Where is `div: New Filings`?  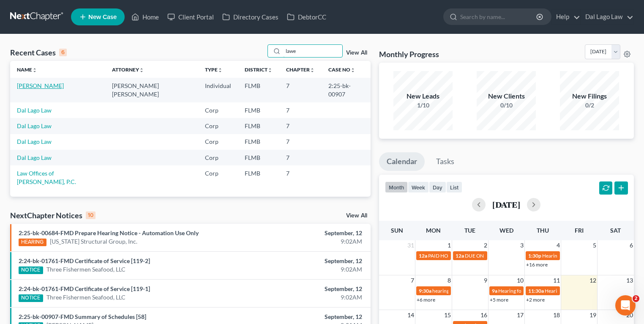
div: New Filings is located at coordinates (590, 96).